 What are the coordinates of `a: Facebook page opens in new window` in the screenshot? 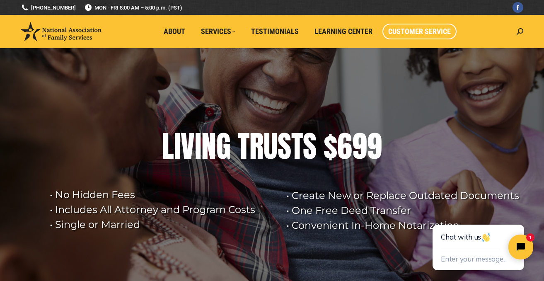 It's located at (518, 7).